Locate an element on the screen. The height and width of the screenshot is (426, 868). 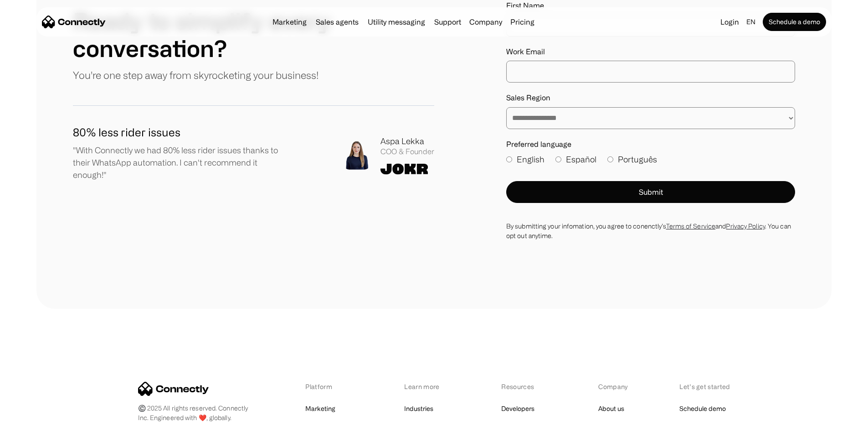
a: Pricing is located at coordinates (522, 22).